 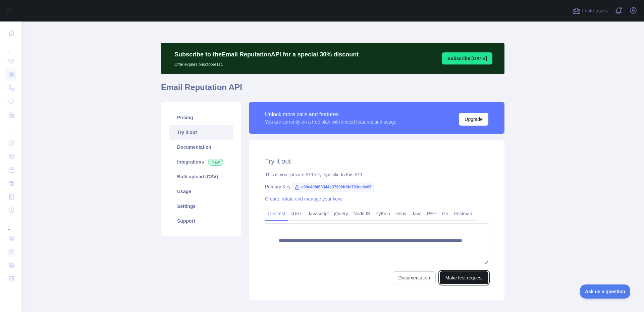 What do you see at coordinates (201, 176) in the screenshot?
I see `a: Bulk upload (CSV)` at bounding box center [201, 176].